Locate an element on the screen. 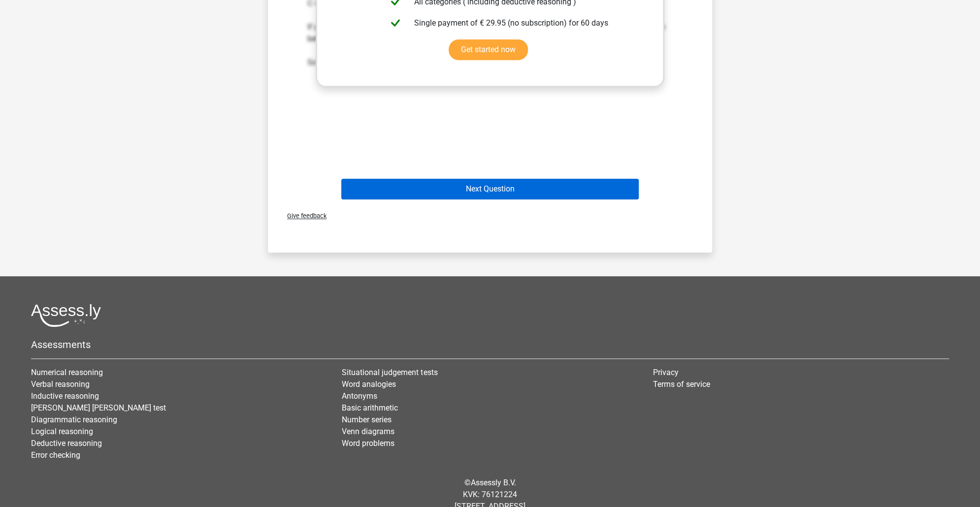  h5: Assessments is located at coordinates (490, 344).